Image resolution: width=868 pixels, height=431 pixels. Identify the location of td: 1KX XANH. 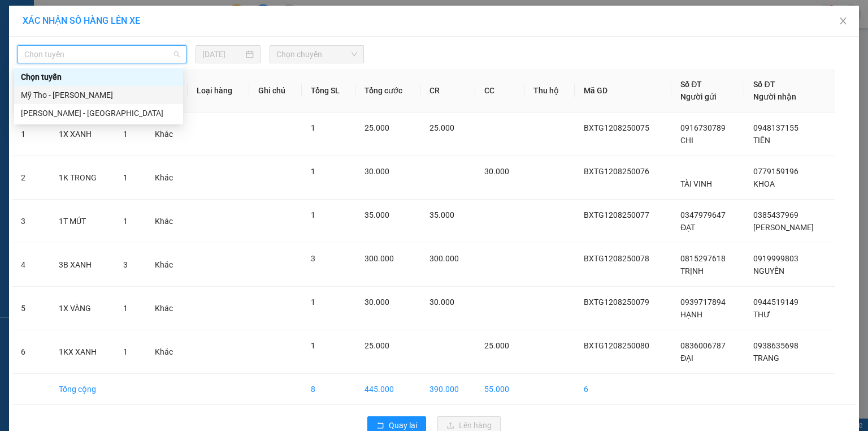
(82, 352).